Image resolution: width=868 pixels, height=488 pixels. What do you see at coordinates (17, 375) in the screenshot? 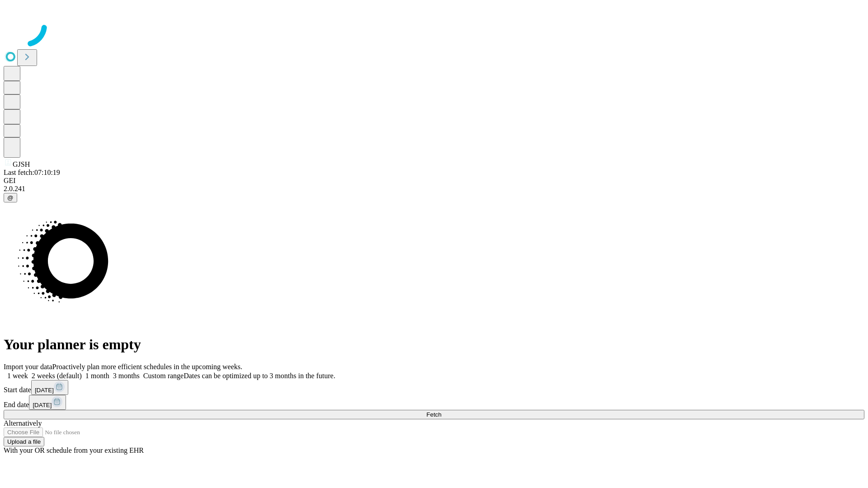
I see `span: 1 week` at bounding box center [17, 375].